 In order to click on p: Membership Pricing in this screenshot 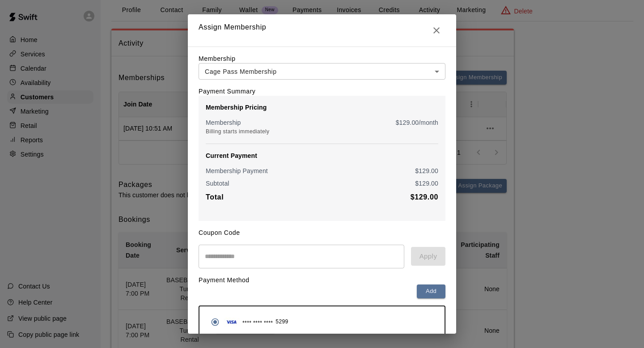, I will do `click(322, 108)`.